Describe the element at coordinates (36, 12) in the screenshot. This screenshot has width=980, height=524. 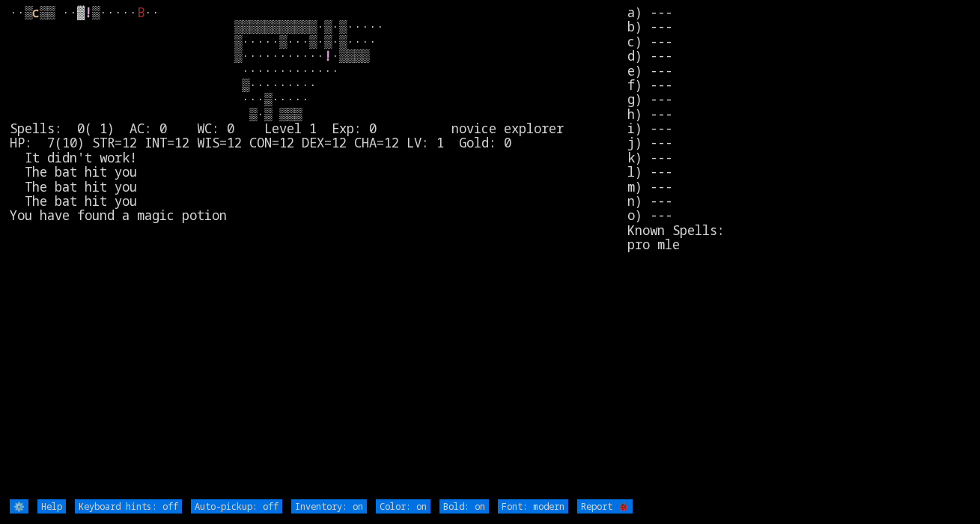
I see `font: c` at that location.